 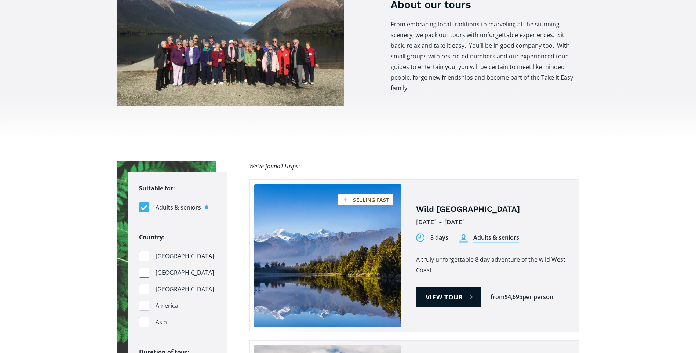 What do you see at coordinates (178, 207) in the screenshot?
I see `span: Adults & seniors` at bounding box center [178, 207].